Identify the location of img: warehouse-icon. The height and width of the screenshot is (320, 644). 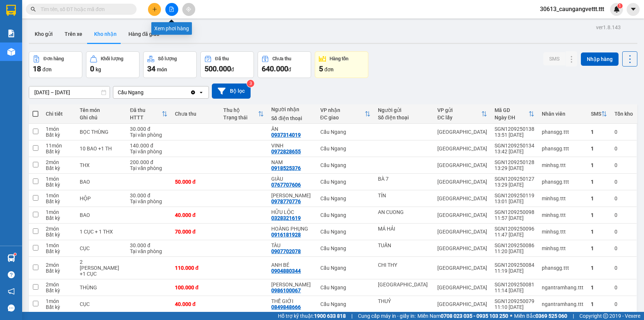
(11, 52).